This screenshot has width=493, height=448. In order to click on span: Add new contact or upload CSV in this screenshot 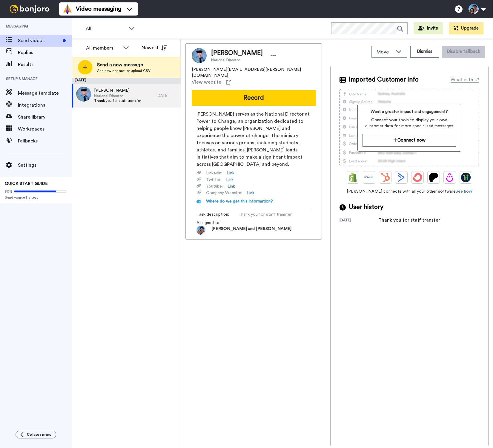, I will do `click(124, 71)`.